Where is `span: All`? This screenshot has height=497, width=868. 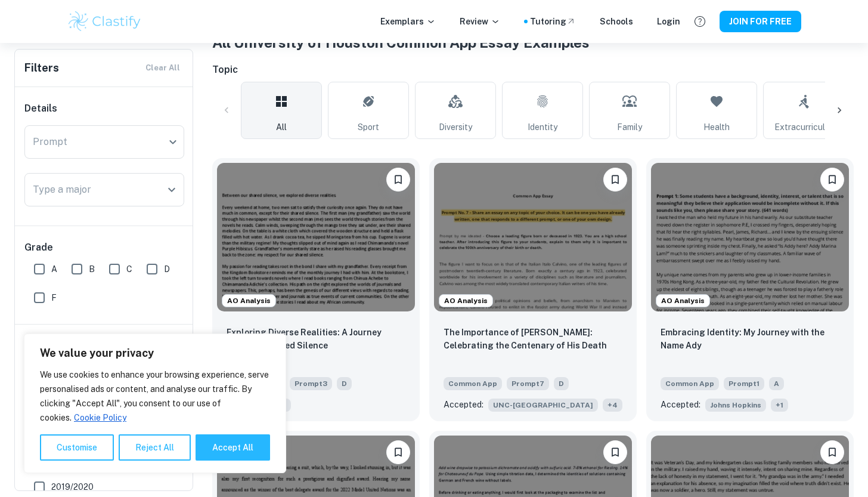 span: All is located at coordinates (281, 127).